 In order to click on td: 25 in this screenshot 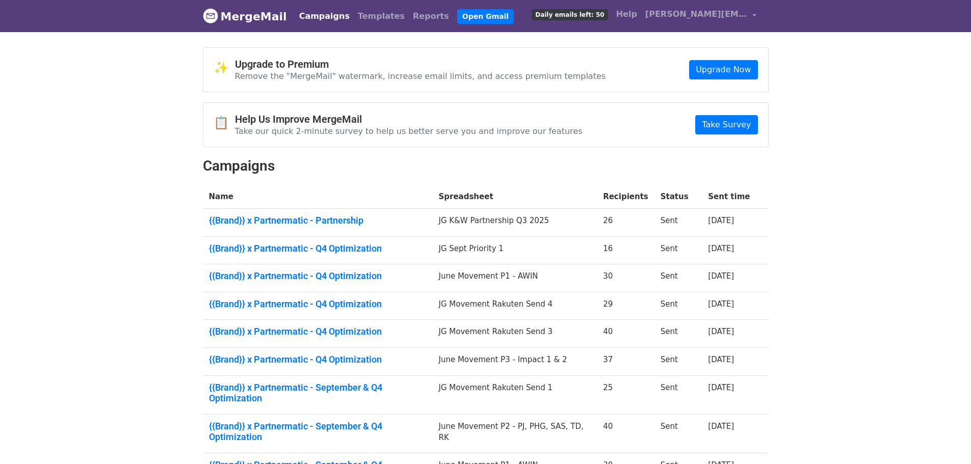, I will do `click(625, 395)`.